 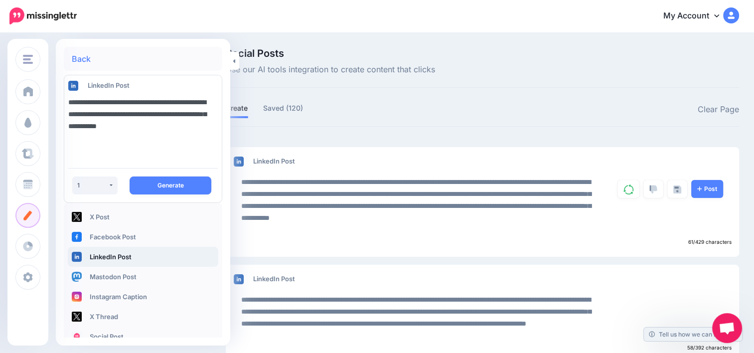 I want to click on a: Saved (120), so click(x=283, y=108).